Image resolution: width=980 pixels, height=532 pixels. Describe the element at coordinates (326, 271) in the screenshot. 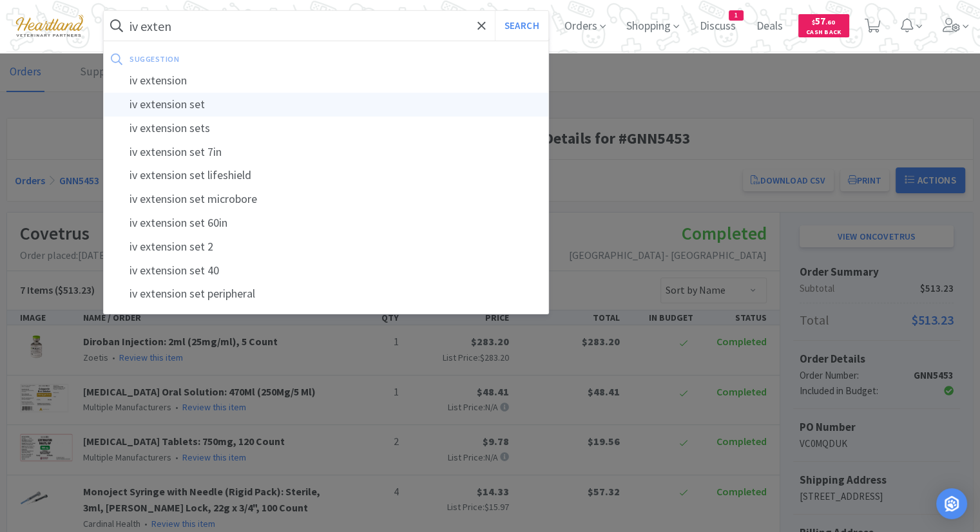

I see `div: iv extension set 40` at that location.